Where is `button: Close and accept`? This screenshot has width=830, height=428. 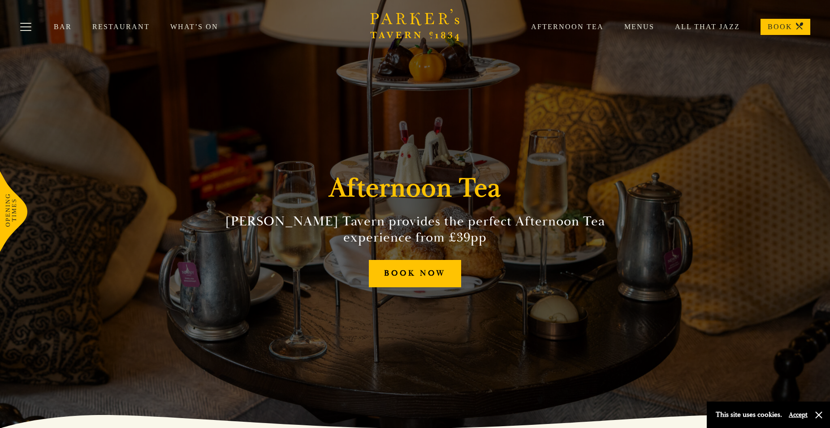 button: Close and accept is located at coordinates (819, 415).